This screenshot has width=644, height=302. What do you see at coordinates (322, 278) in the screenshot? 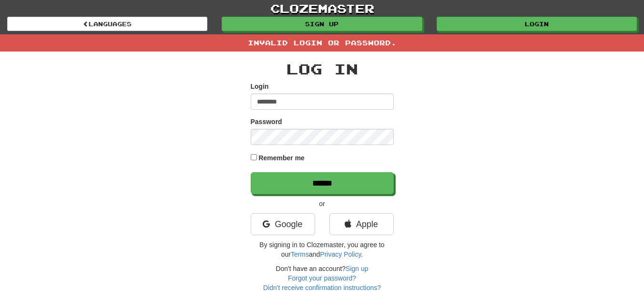
I see `a: Forgot your password?` at bounding box center [322, 278].